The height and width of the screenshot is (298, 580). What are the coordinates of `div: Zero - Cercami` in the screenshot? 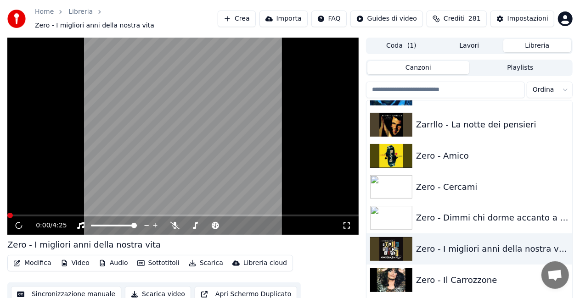 It's located at (492, 187).